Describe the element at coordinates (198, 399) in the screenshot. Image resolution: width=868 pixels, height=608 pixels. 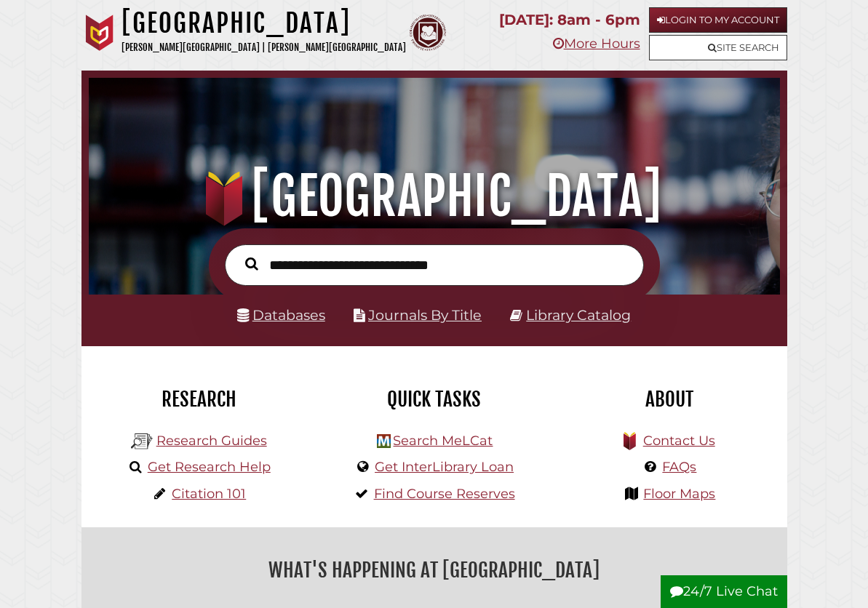
I see `h2: Research` at that location.